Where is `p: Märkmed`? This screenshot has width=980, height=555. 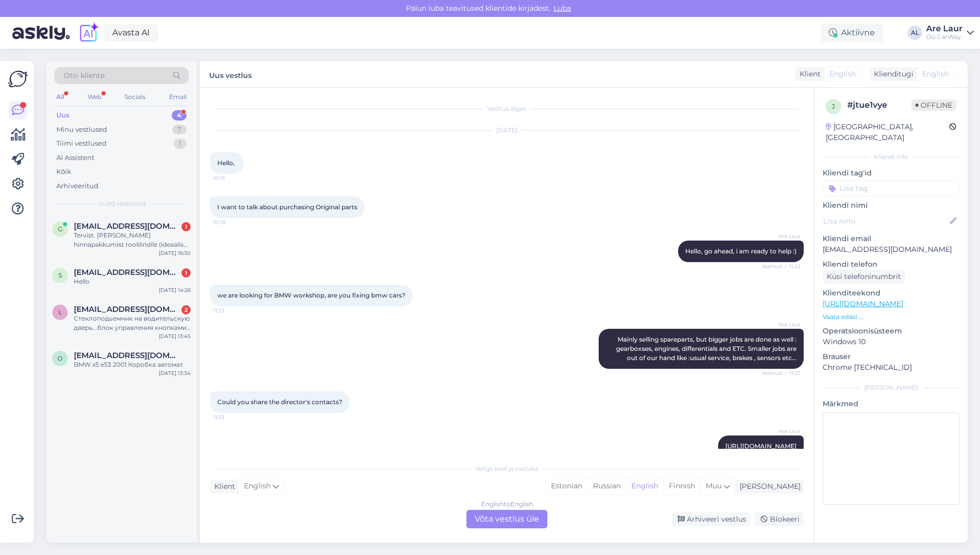
p: Märkmed is located at coordinates (891, 403).